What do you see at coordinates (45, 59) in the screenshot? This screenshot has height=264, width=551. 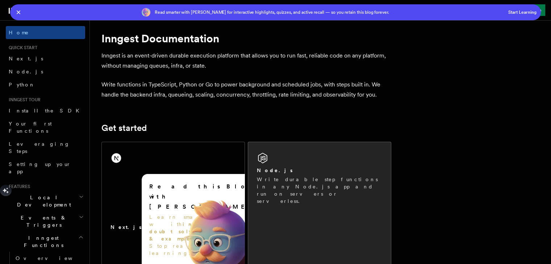 I see `a: Next.js` at bounding box center [45, 59].